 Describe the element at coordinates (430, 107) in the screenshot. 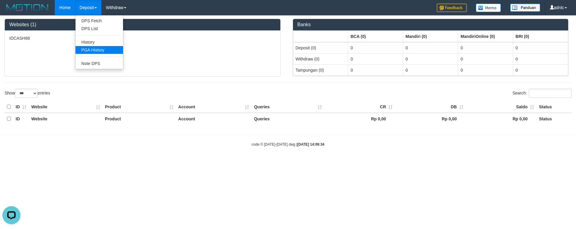

I see `th: DB` at that location.